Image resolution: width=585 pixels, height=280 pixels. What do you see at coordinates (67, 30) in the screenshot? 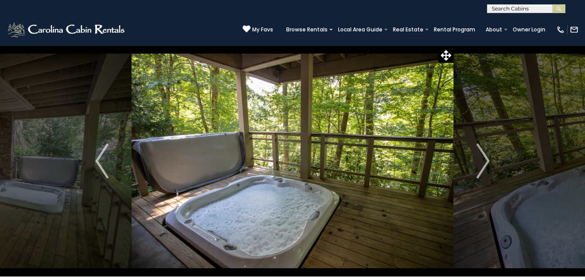
I see `img: White-1-2.png` at bounding box center [67, 30].